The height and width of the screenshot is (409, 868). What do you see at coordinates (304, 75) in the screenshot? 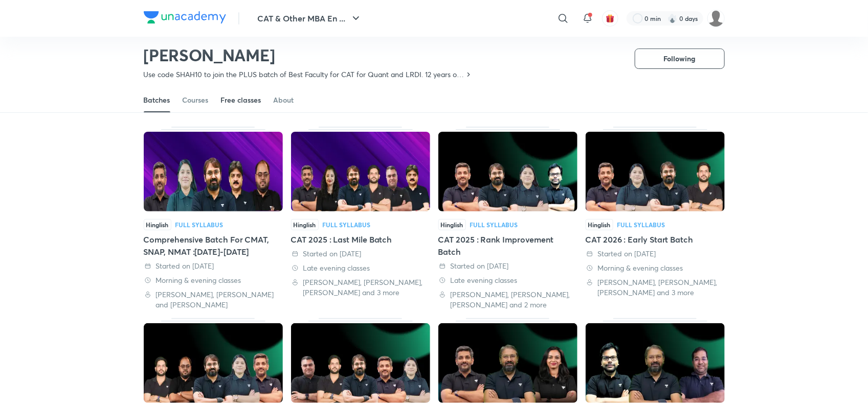
I see `p: Use code SHAH10 to join the PLUS batch of Best Faculty for CAT for Quant and LRDI. 12 years of Te...` at bounding box center [304, 75].